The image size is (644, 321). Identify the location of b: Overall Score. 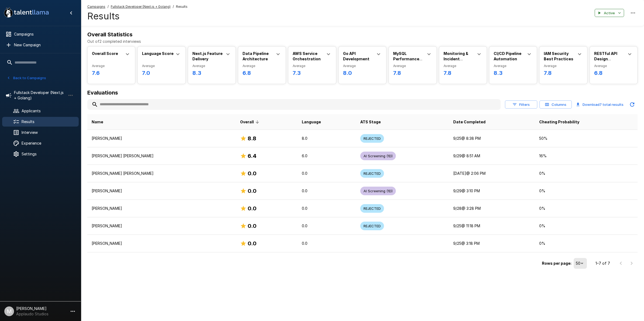
(105, 53).